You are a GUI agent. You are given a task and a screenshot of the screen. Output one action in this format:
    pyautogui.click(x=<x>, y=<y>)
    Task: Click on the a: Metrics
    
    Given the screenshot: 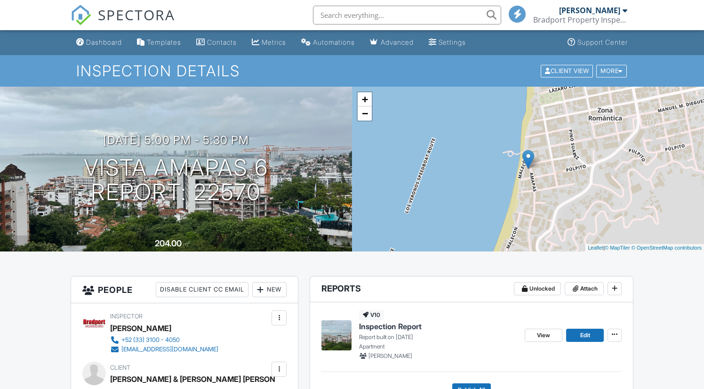 What is the action you would take?
    pyautogui.click(x=269, y=42)
    